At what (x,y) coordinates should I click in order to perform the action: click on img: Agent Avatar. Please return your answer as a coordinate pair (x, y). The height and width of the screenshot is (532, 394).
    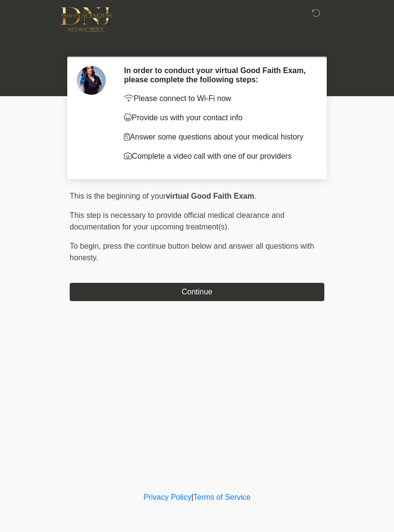
    Looking at the image, I should click on (91, 80).